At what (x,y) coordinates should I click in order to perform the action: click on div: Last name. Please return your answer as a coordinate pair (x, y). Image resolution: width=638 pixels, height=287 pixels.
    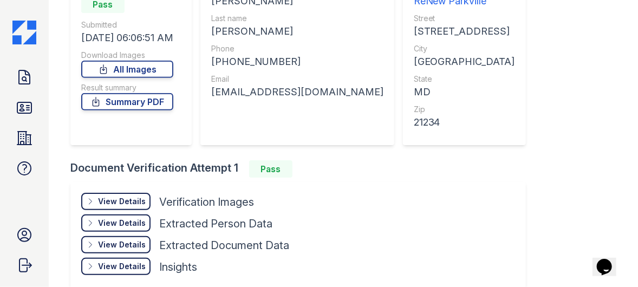
    Looking at the image, I should click on (297, 18).